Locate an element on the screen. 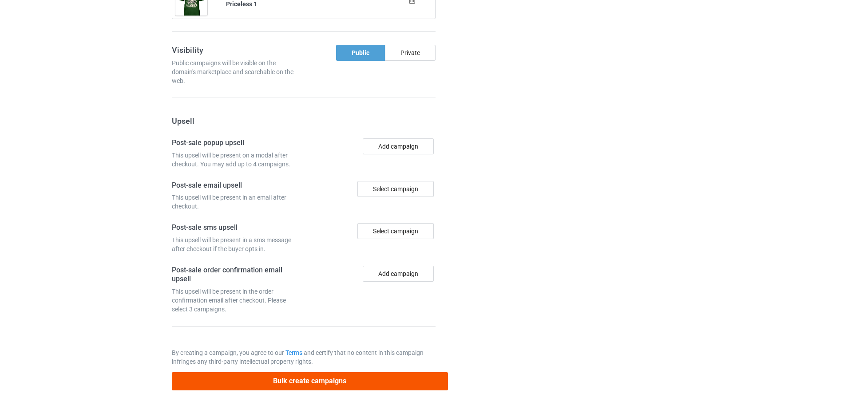 The image size is (844, 409). div: This upsell will be present on a modal after checkout. You may add up to 4 campaigns. is located at coordinates (236, 160).